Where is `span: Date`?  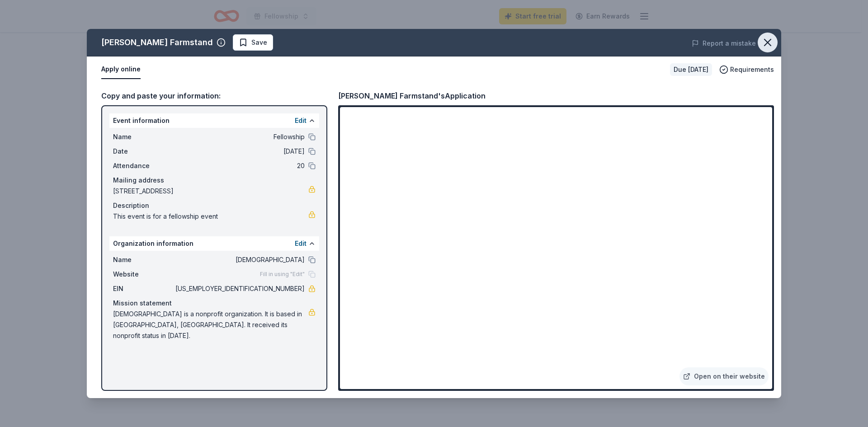 span: Date is located at coordinates (144, 152).